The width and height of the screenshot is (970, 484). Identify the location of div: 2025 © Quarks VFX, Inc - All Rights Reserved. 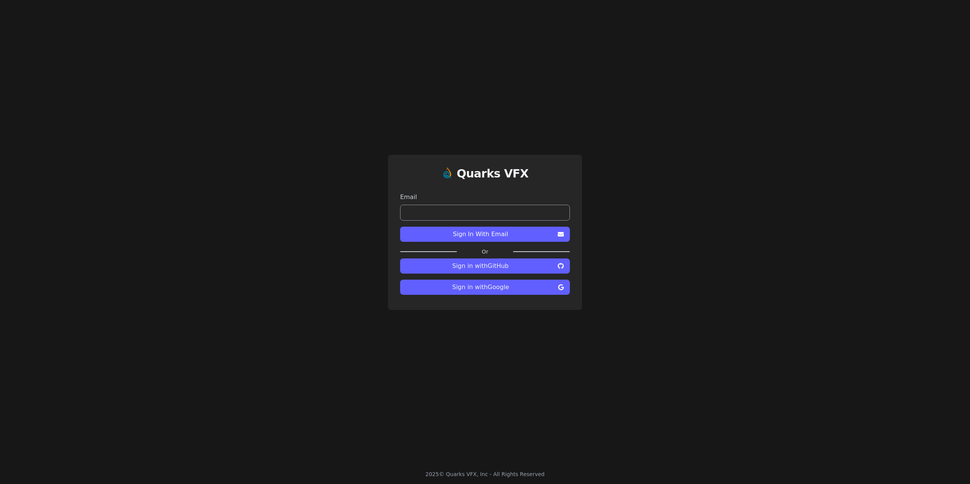
(485, 475).